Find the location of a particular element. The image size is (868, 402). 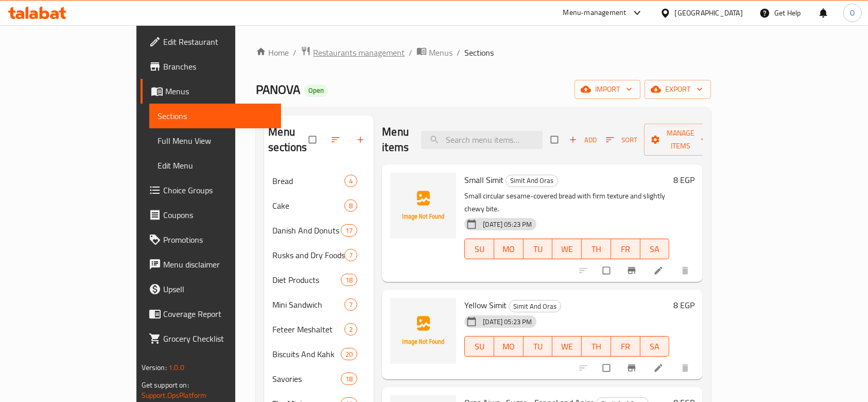

button: Manage items is located at coordinates (681, 140).